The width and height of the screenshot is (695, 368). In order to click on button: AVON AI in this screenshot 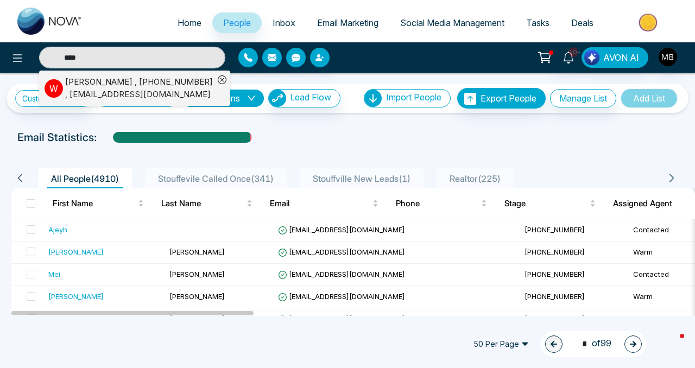, I will do `click(615, 58)`.